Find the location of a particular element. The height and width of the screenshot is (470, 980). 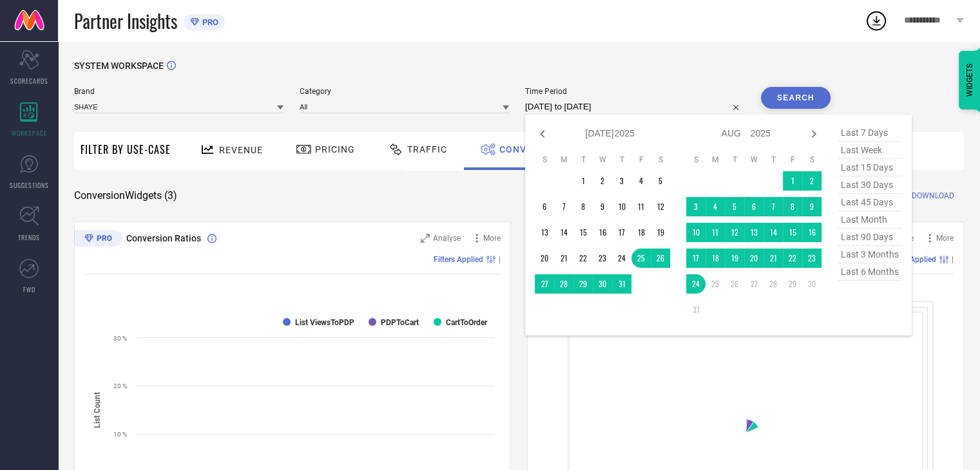

td: Fri Aug 29 2025 is located at coordinates (793, 284).